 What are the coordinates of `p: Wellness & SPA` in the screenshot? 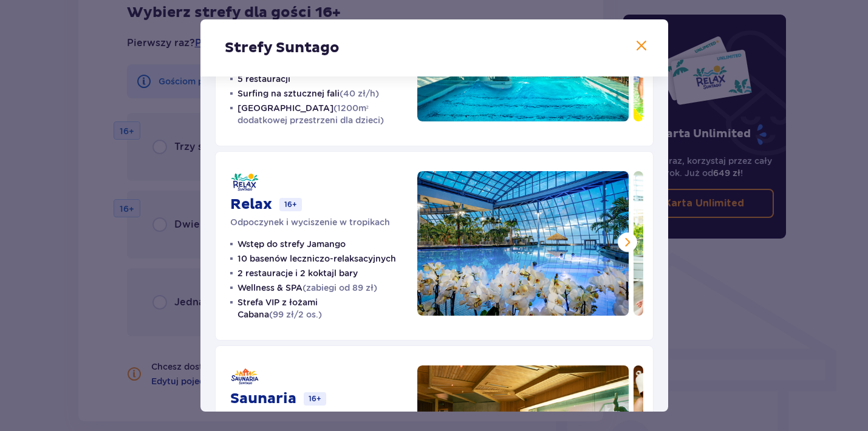 It's located at (307, 288).